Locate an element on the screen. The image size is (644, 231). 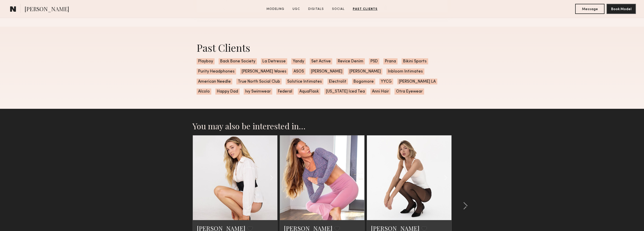
span: American Needle is located at coordinates (214, 82).